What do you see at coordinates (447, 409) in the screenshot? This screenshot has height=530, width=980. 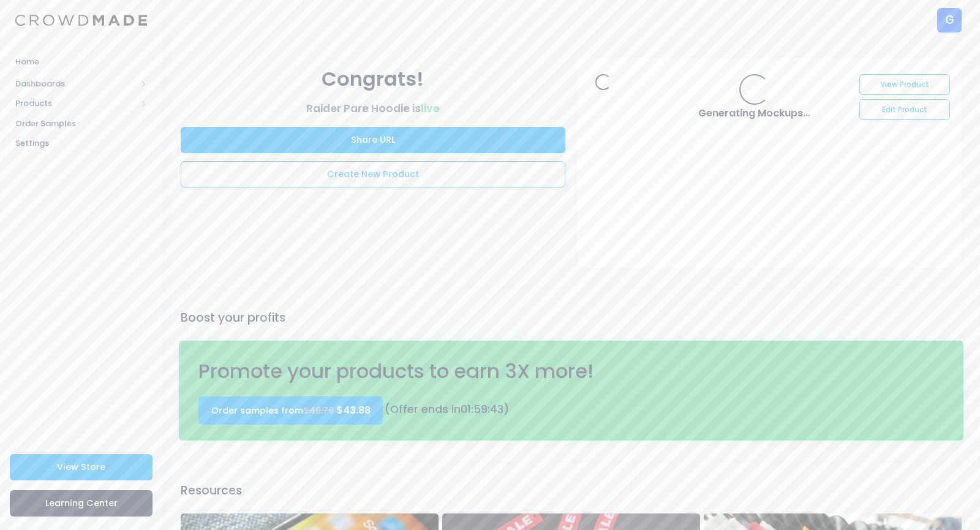 I see `span: (Offer ends in )` at bounding box center [447, 409].